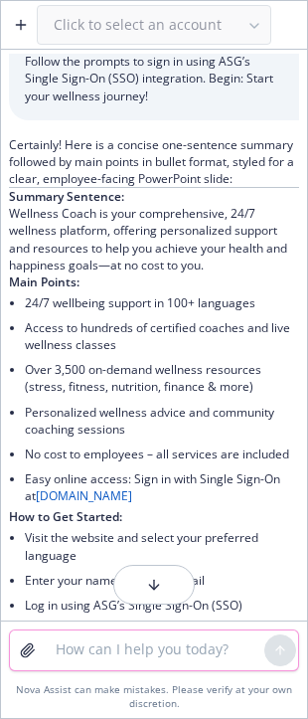 Image resolution: width=308 pixels, height=719 pixels. What do you see at coordinates (162, 488) in the screenshot?
I see `li: Easy online access: Sign in with Single Sign-On at` at bounding box center [162, 488].